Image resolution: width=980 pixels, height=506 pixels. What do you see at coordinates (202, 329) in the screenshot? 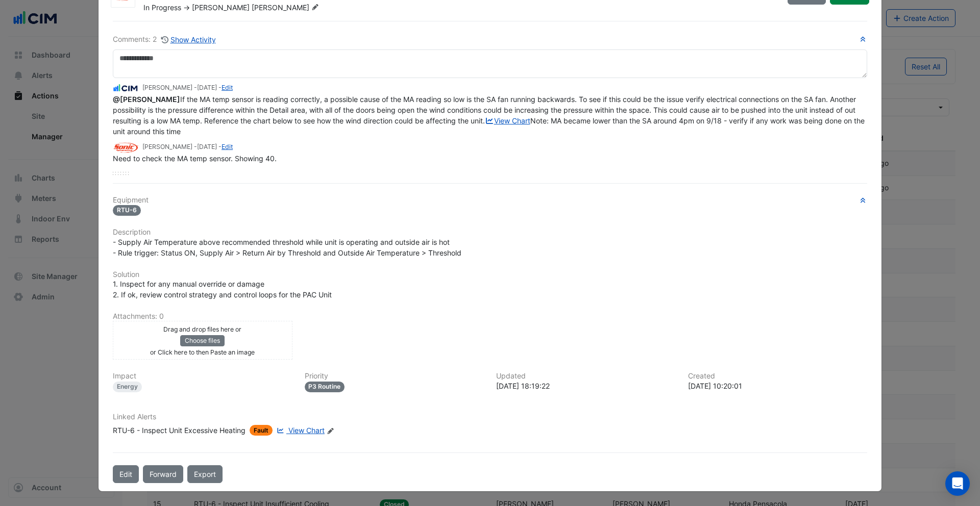
I see `small: Drag and drop files here or` at bounding box center [202, 329].